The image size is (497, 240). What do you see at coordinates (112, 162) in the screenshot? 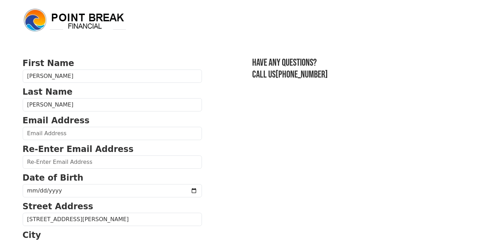
I see `input: Re-Enter Email Address` at bounding box center [112, 162].